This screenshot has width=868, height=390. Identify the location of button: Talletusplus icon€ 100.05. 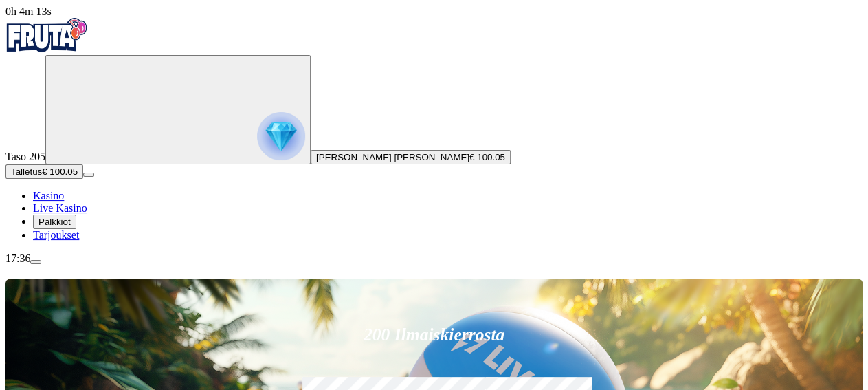
(44, 172).